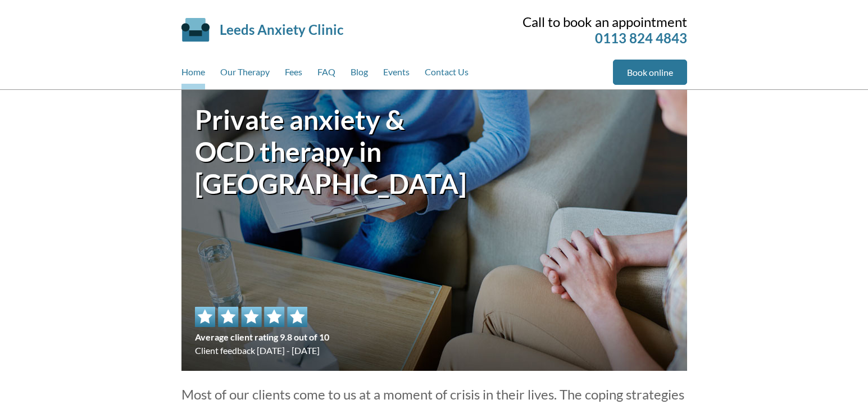 This screenshot has width=868, height=404. What do you see at coordinates (293, 74) in the screenshot?
I see `a: Fees` at bounding box center [293, 74].